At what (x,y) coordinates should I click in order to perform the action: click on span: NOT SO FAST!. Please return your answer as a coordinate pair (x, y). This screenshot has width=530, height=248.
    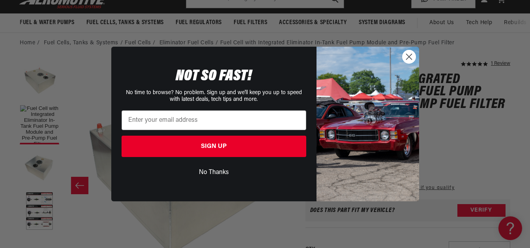
    Looking at the image, I should click on (214, 76).